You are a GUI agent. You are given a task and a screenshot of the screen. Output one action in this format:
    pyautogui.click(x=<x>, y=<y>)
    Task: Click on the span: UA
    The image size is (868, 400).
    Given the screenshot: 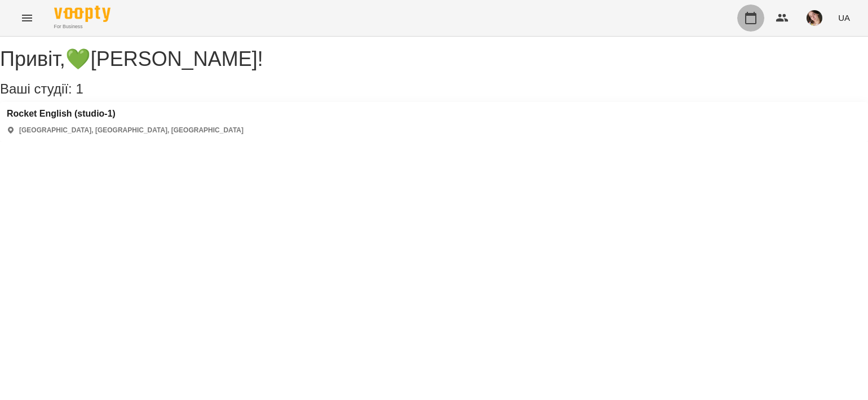 What is the action you would take?
    pyautogui.click(x=844, y=17)
    